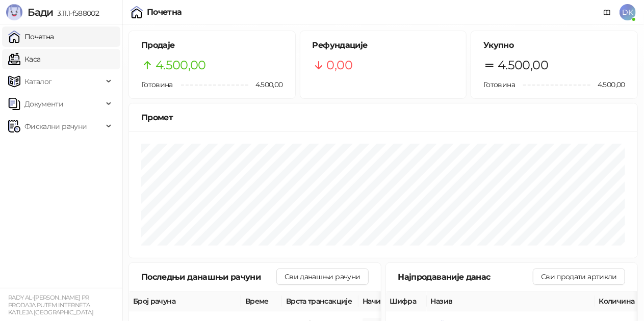 The width and height of the screenshot is (644, 321). What do you see at coordinates (618, 301) in the screenshot?
I see `th: Количина` at bounding box center [618, 301].